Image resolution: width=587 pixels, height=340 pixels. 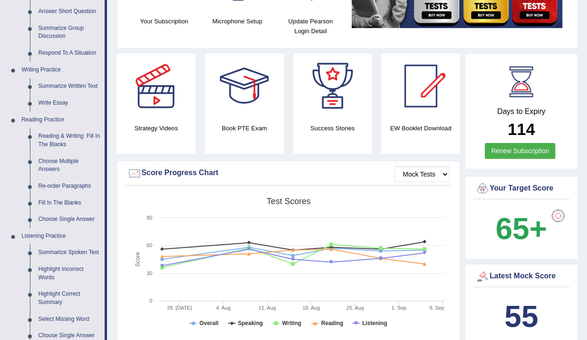 I want to click on tspan: 4. Aug, so click(x=223, y=308).